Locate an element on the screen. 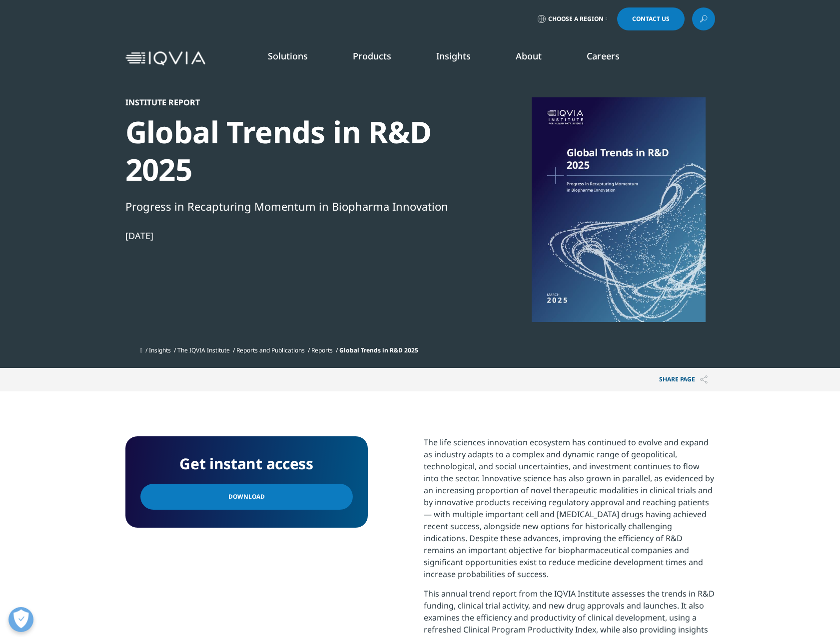  p: Share PAGE is located at coordinates (683, 379).